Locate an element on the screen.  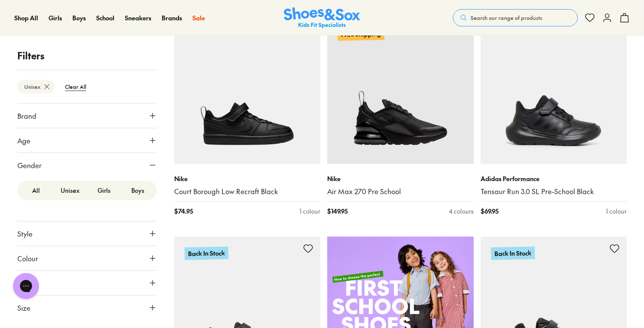
span: $ 74.95 is located at coordinates (183, 211).